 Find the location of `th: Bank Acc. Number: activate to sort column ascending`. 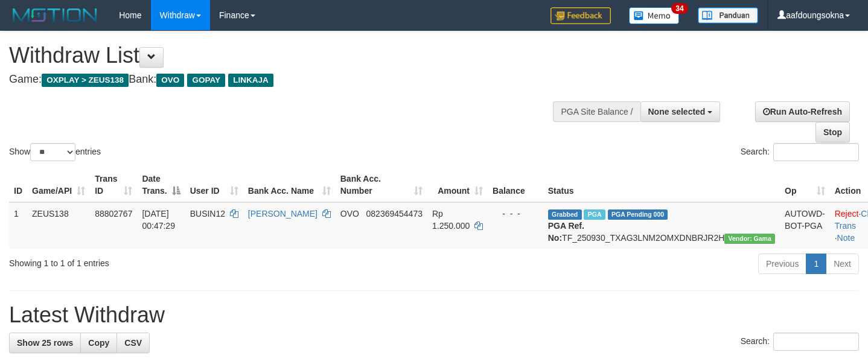

th: Bank Acc. Number: activate to sort column ascending is located at coordinates (382, 185).